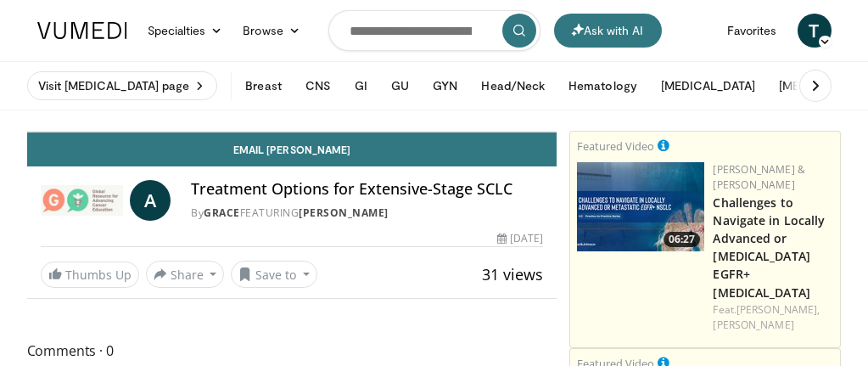 The width and height of the screenshot is (868, 366). I want to click on span: A, so click(150, 200).